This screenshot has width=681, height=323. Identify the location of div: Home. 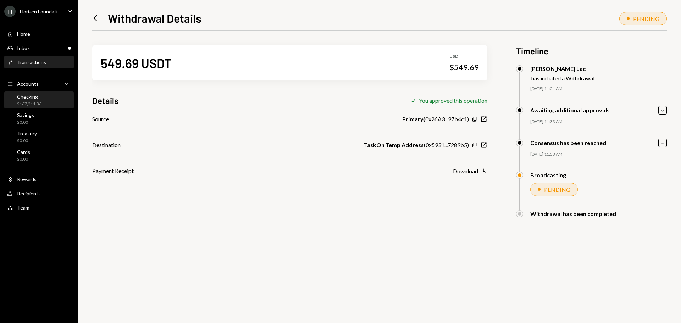
(23, 34).